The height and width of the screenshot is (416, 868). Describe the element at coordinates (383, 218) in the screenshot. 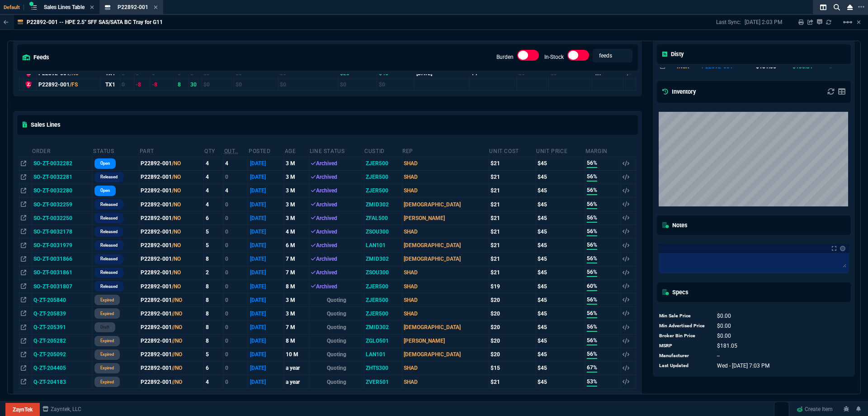

I see `td: ZFAL500` at that location.